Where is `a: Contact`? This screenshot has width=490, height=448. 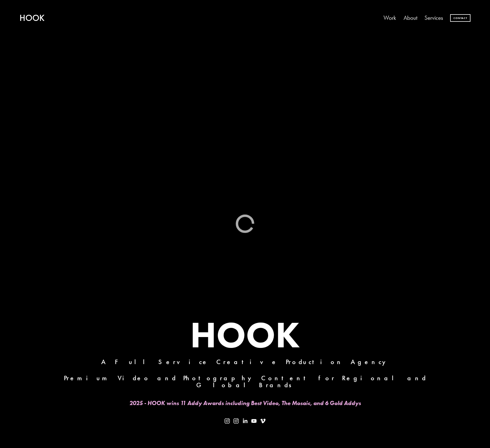
a: Contact is located at coordinates (460, 18).